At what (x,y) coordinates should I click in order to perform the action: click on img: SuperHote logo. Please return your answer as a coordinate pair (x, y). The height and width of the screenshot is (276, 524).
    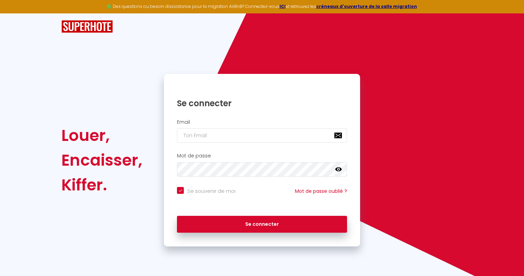
    Looking at the image, I should click on (87, 26).